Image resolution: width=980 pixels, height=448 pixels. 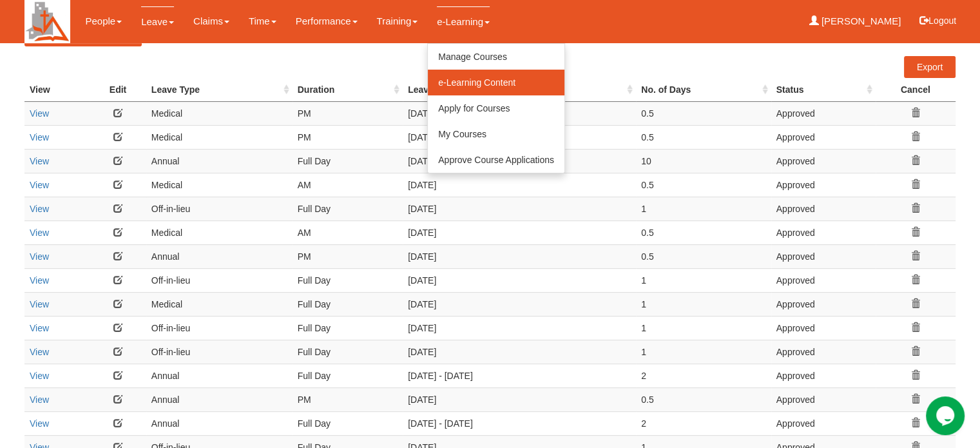 What do you see at coordinates (703, 375) in the screenshot?
I see `td: 2` at bounding box center [703, 375].